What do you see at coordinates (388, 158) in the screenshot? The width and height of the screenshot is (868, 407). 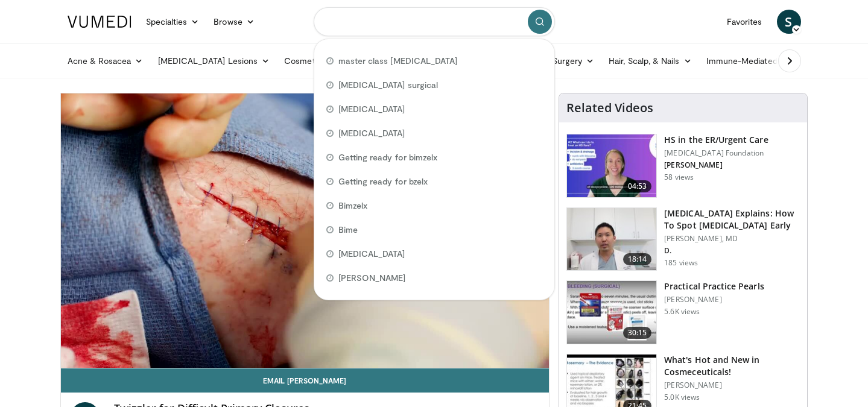 I see `span: Getting ready for bimzelx` at bounding box center [388, 158].